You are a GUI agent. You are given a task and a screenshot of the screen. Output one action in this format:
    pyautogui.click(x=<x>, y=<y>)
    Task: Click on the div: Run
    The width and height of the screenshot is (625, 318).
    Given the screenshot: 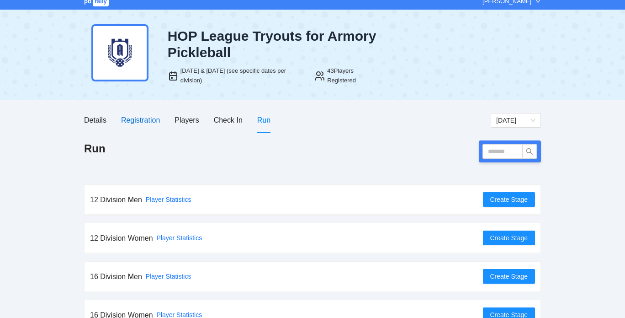 What is the action you would take?
    pyautogui.click(x=264, y=120)
    